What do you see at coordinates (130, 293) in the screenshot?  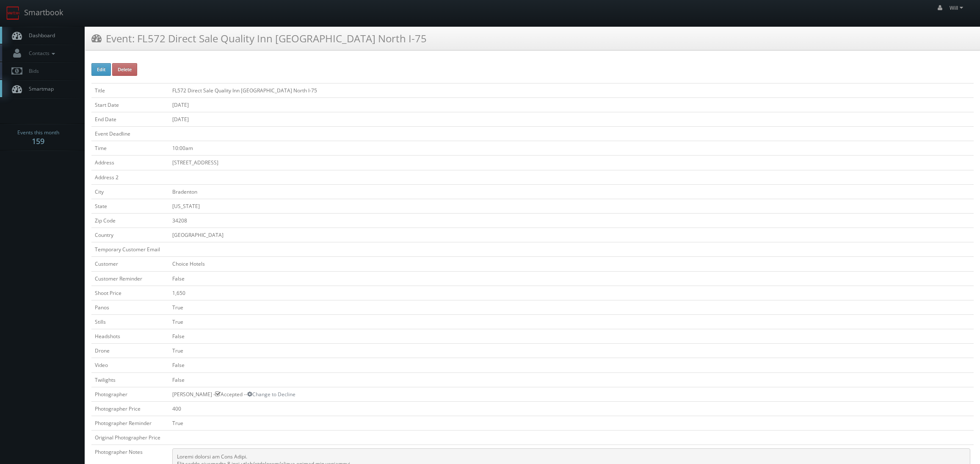 I see `td: Shoot Price` at bounding box center [130, 293].